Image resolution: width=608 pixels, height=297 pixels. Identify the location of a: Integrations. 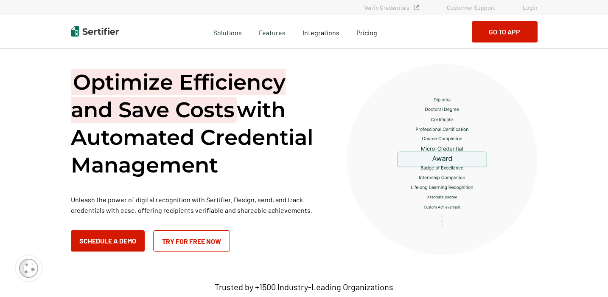
(321, 31).